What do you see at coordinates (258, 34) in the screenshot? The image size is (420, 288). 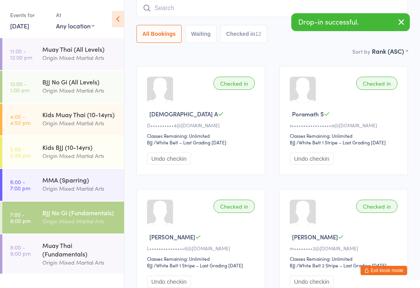 I see `div: 12` at bounding box center [258, 34].